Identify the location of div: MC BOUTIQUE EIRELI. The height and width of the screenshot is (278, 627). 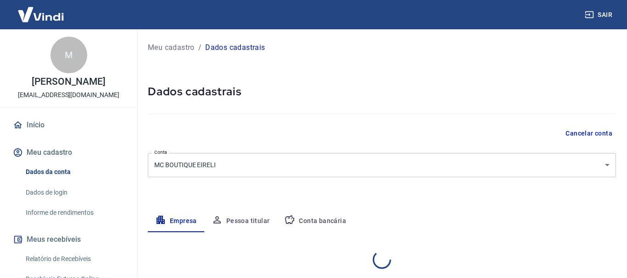
(382, 165).